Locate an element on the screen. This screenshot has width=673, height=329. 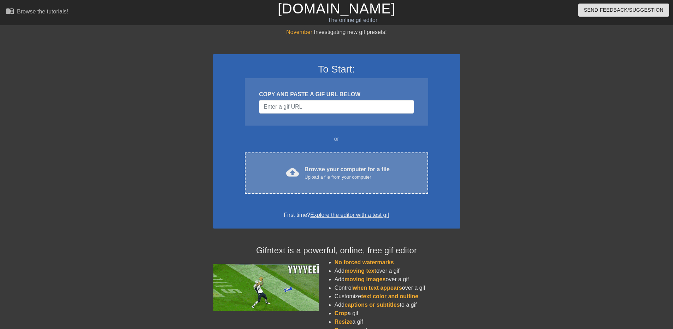
div: First time? is located at coordinates (337, 215).